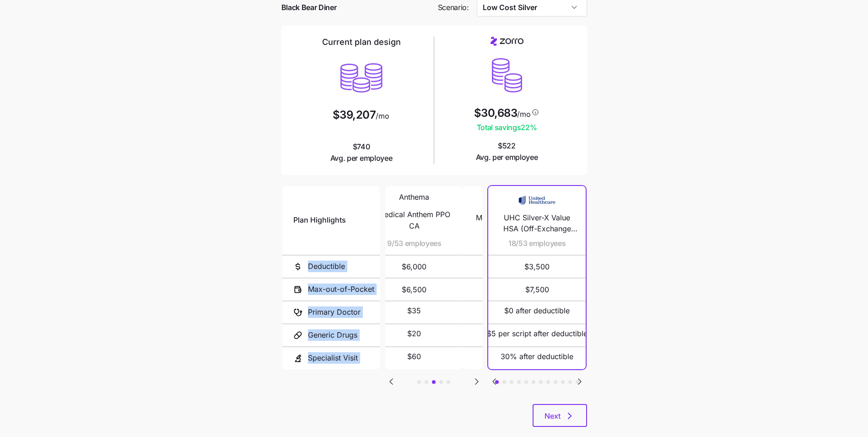 This screenshot has height=437, width=868. What do you see at coordinates (507, 152) in the screenshot?
I see `span: $522` at bounding box center [507, 152].